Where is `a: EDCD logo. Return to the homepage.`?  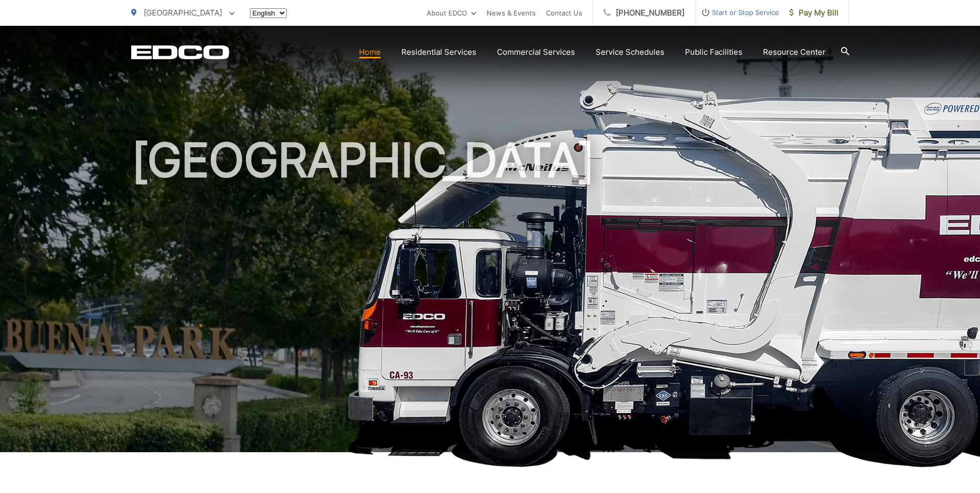 a: EDCD logo. Return to the homepage. is located at coordinates (180, 52).